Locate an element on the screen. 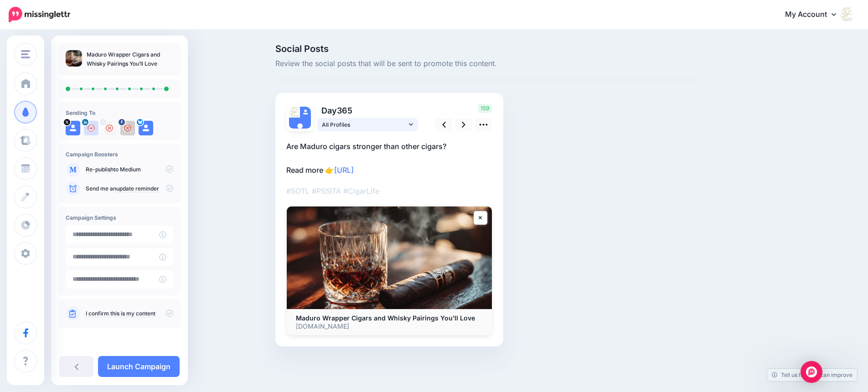 The width and height of the screenshot is (868, 392). p: Send me an is located at coordinates (129, 188).